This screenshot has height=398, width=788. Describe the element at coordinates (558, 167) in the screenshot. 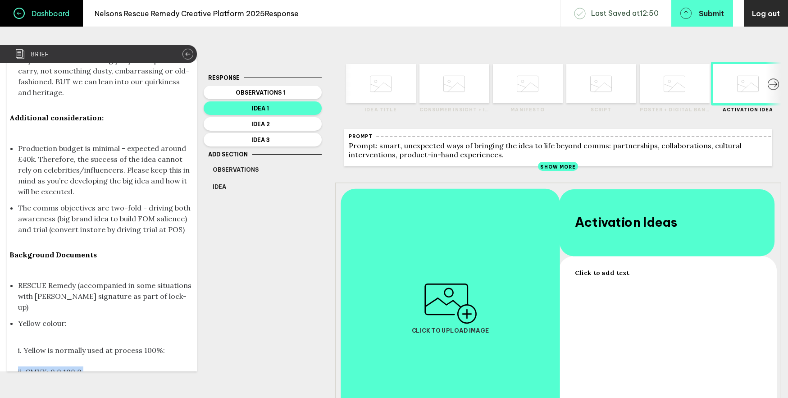

I see `span: Show More` at that location.